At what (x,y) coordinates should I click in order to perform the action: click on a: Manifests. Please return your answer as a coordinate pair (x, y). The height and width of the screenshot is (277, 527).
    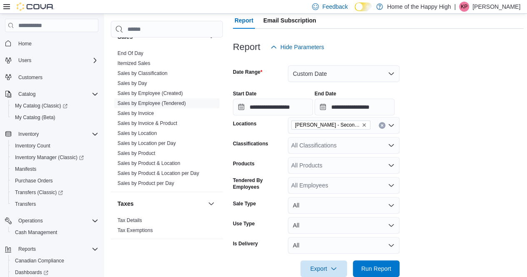
    Looking at the image, I should click on (25, 169).